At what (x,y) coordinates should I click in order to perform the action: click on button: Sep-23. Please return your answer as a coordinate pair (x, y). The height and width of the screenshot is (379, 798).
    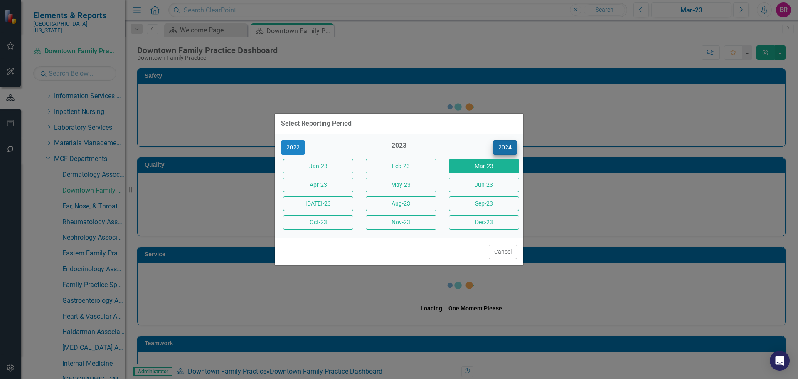
    Looking at the image, I should click on (484, 203).